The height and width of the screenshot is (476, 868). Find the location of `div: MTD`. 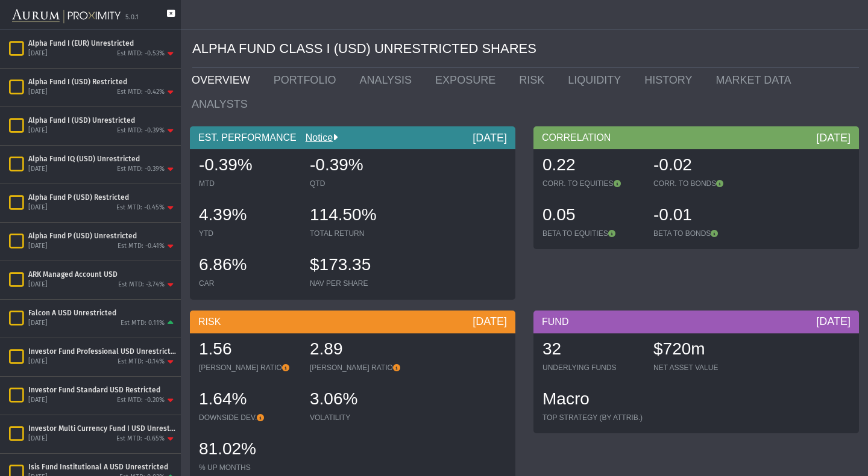

div: MTD is located at coordinates (248, 183).